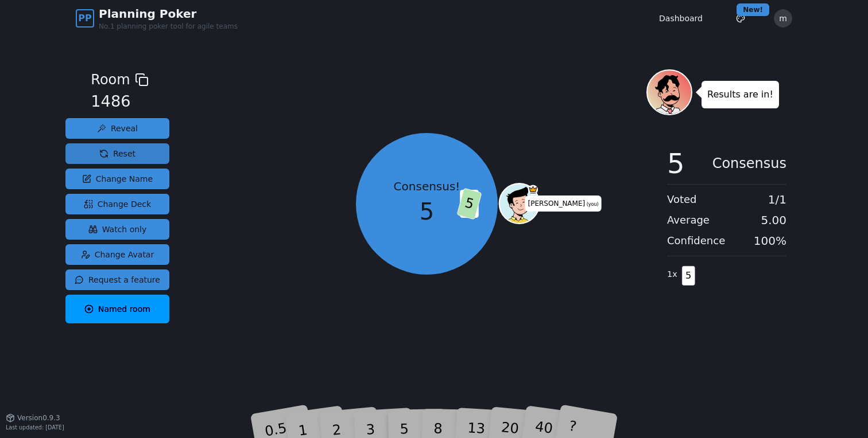 The image size is (868, 438). What do you see at coordinates (119, 102) in the screenshot?
I see `div: 1486` at bounding box center [119, 102].